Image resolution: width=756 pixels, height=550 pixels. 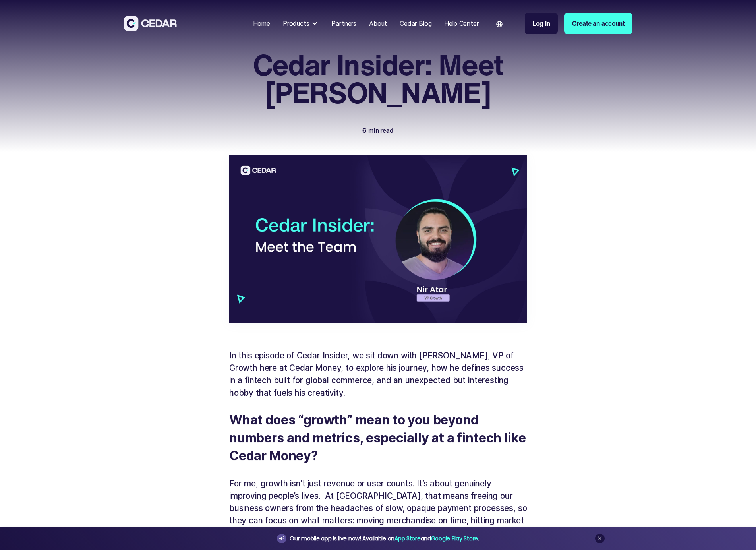 I want to click on a: Home, so click(x=262, y=23).